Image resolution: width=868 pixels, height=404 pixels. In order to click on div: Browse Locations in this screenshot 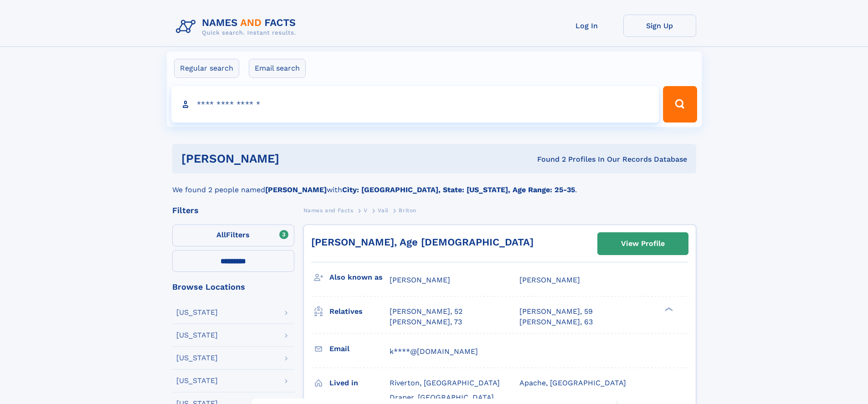, I will do `click(233, 287)`.